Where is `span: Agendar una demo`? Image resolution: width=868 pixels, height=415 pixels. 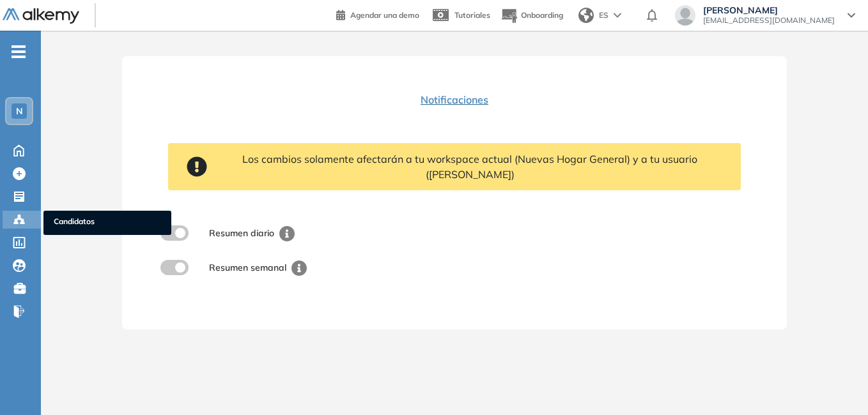 span: Agendar una demo is located at coordinates (385, 14).